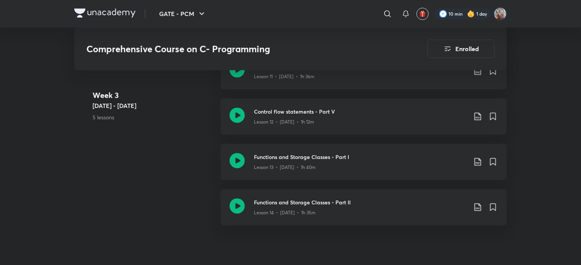  What do you see at coordinates (461, 49) in the screenshot?
I see `button: Enrolled` at bounding box center [461, 49].